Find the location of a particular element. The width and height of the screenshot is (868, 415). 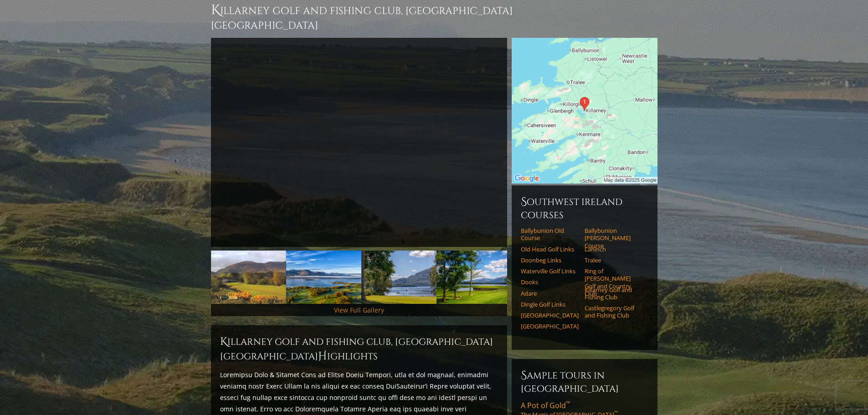

span: H is located at coordinates (323, 356).